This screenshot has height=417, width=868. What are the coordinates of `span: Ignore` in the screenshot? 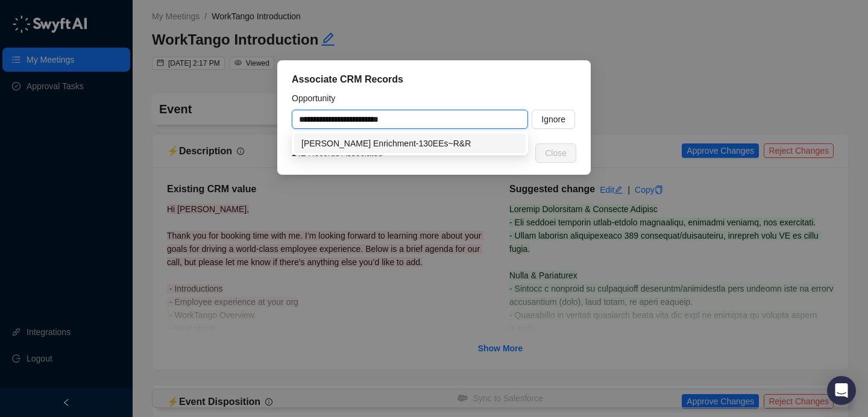 It's located at (553, 119).